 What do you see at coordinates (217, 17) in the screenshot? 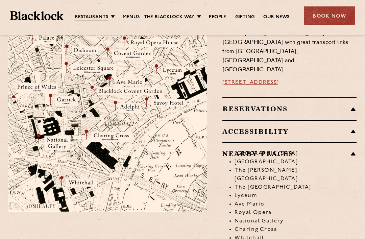
I see `a: People` at bounding box center [217, 17].